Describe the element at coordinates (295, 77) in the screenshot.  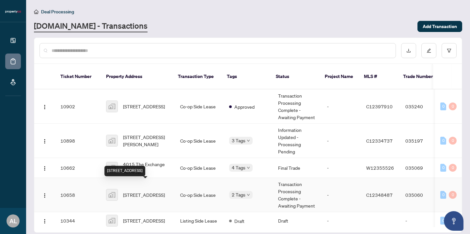
I see `th: Status` at that location.